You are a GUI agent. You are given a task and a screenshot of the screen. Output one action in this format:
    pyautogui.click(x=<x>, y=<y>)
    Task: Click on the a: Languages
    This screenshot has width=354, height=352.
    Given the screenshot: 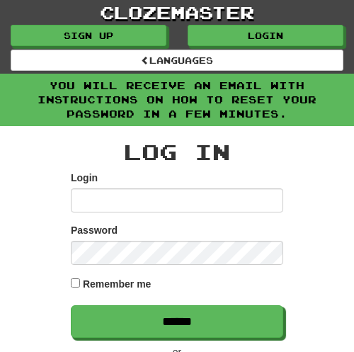 What is the action you would take?
    pyautogui.click(x=177, y=60)
    